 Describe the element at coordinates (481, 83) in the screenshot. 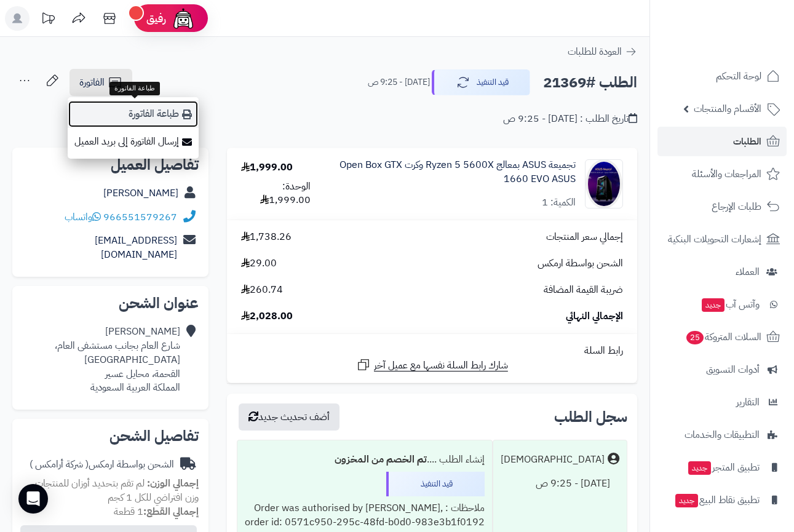

I see `button: قيد التنفيذ` at that location.